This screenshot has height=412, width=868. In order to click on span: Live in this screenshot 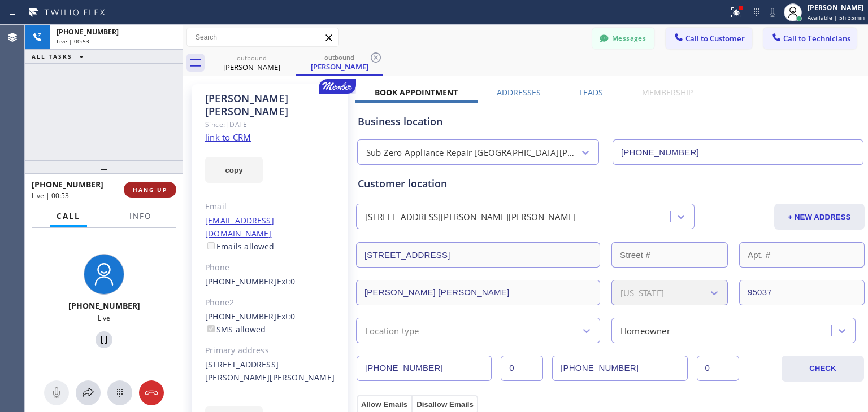, I will do `click(104, 318)`.